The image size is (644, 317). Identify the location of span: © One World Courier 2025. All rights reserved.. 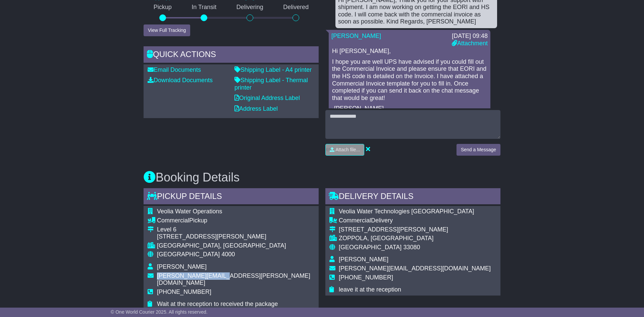
(159, 312).